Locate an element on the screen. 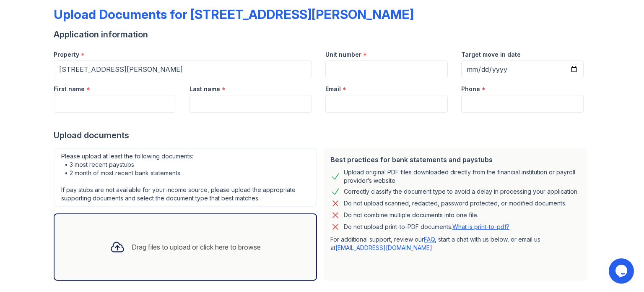 This screenshot has height=292, width=644. label: First name is located at coordinates (69, 89).